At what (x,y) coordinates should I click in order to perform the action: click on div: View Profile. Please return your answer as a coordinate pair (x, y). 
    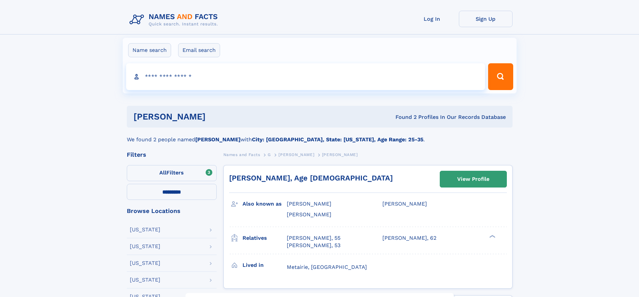
    Looking at the image, I should click on (473, 179).